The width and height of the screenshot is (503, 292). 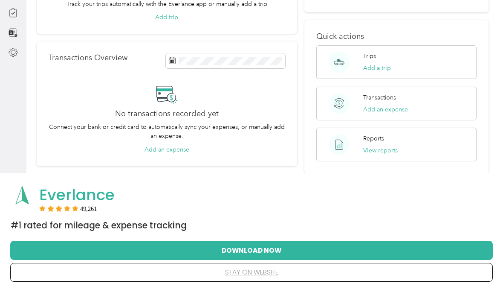 What do you see at coordinates (377, 68) in the screenshot?
I see `button: Add a trip` at bounding box center [377, 68].